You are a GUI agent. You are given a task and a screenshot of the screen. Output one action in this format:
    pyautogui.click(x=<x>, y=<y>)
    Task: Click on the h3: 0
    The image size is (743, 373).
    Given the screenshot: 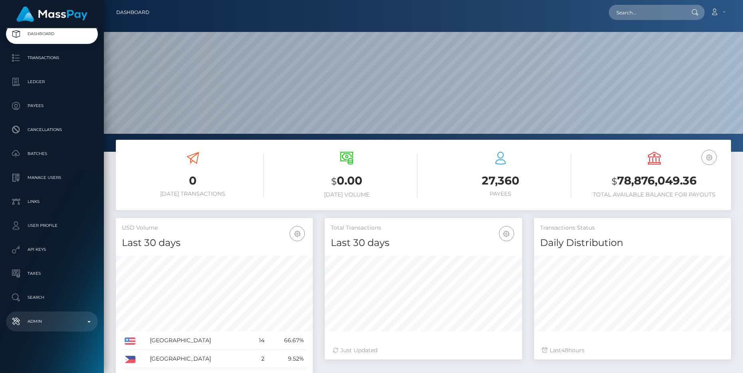 What is the action you would take?
    pyautogui.click(x=193, y=181)
    